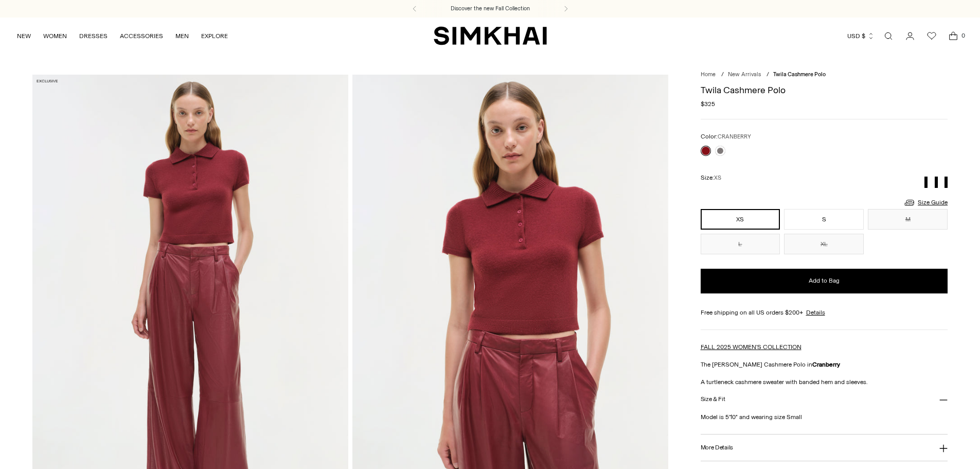  Describe the element at coordinates (824, 312) in the screenshot. I see `div: Free shipping on all US orders $200+` at that location.